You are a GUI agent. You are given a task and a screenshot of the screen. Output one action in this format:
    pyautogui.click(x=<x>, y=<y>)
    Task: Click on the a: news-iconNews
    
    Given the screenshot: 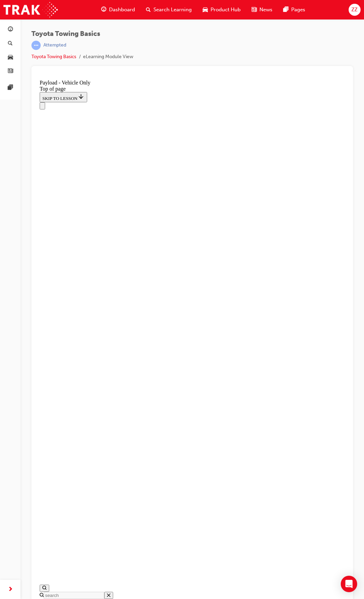 What is the action you would take?
    pyautogui.click(x=262, y=10)
    